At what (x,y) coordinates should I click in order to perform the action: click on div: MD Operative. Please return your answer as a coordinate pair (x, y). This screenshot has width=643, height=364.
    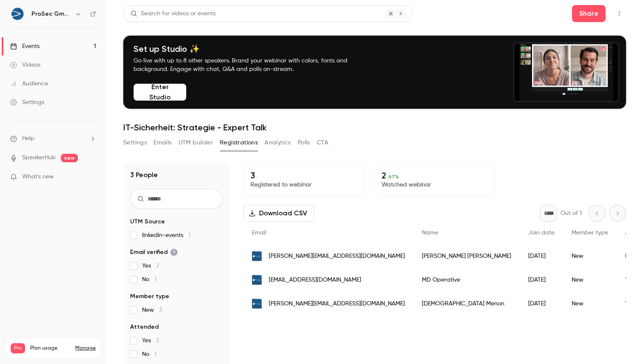
    Looking at the image, I should click on (467, 280).